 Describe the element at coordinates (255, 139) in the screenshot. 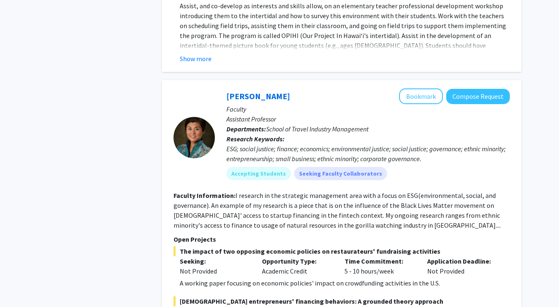

I see `b: Research Keywords:` at that location.